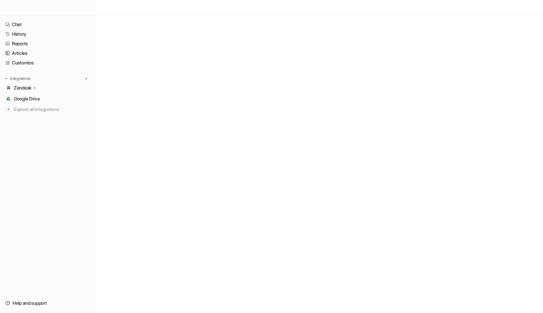  I want to click on a: Help and support, so click(47, 303).